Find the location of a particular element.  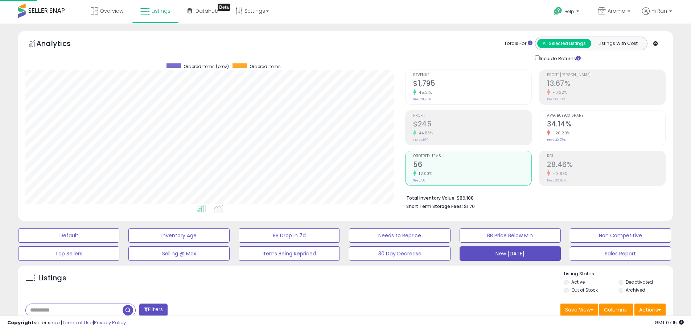

button: Sales Report is located at coordinates (620, 254).